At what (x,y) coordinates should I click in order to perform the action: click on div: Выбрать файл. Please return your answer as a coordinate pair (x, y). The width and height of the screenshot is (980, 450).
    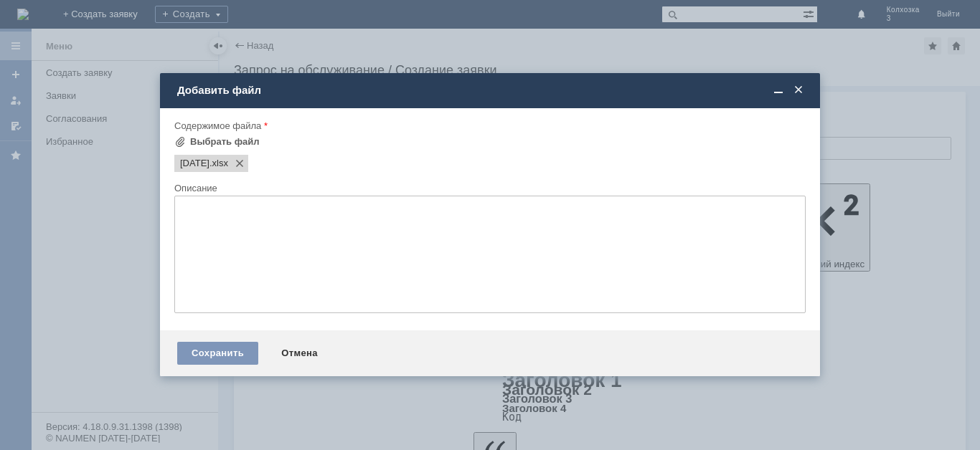
    Looking at the image, I should click on (225, 142).